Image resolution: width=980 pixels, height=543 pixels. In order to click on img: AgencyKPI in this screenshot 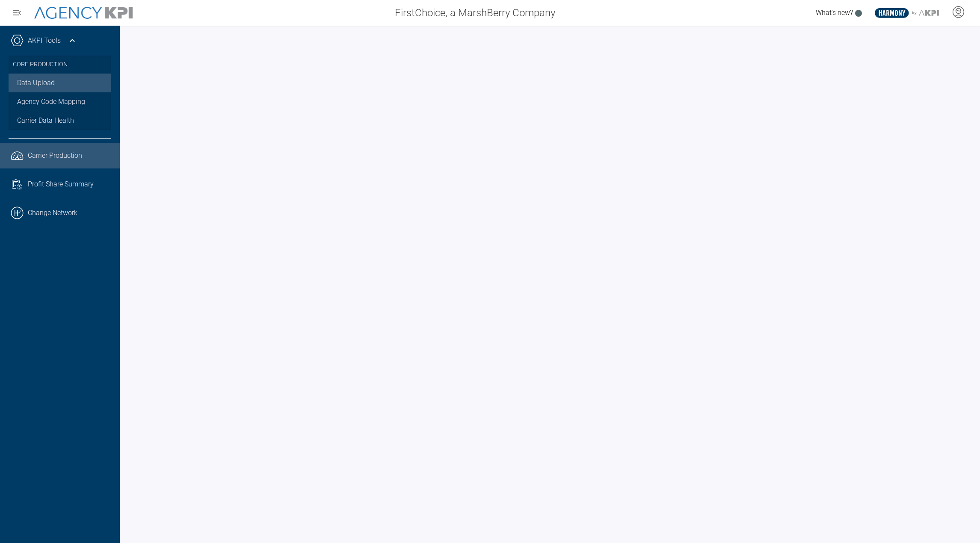, I will do `click(84, 13)`.